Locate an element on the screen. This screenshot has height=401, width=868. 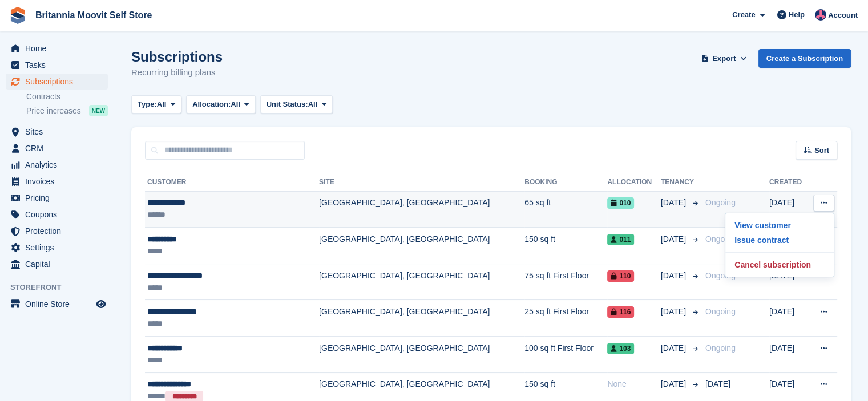
span: Analytics is located at coordinates (59, 165).